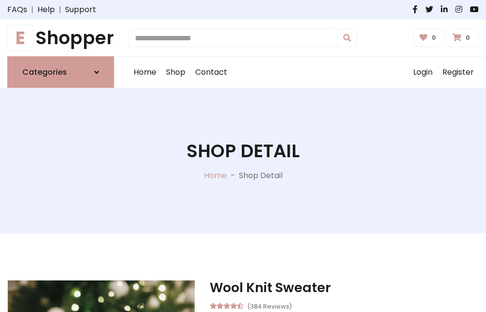 The image size is (486, 312). What do you see at coordinates (345, 288) in the screenshot?
I see `h3: Wool Knit Sweater` at bounding box center [345, 288].